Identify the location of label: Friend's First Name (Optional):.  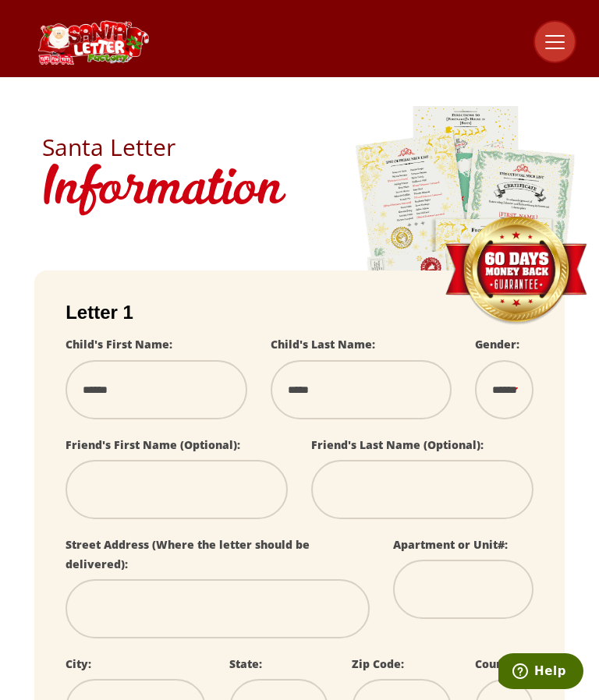
(153, 444).